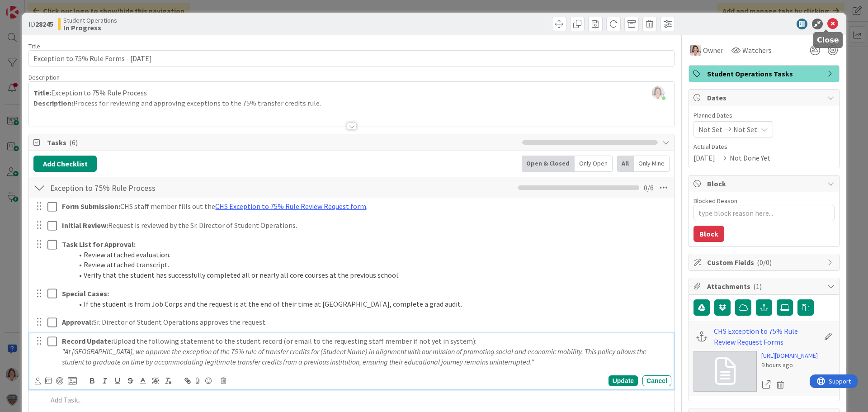  Describe the element at coordinates (90, 20) in the screenshot. I see `span: Student Operations` at that location.